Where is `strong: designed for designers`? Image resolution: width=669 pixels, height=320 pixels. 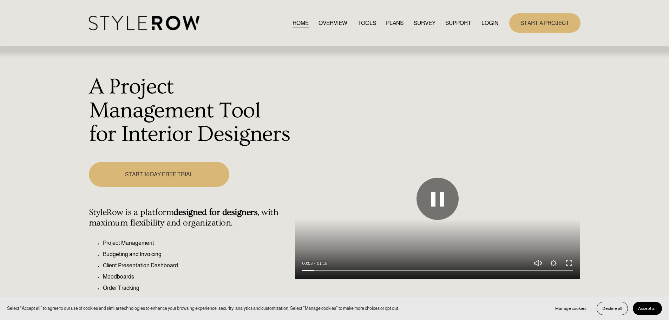
strong: designed for designers is located at coordinates (215, 212).